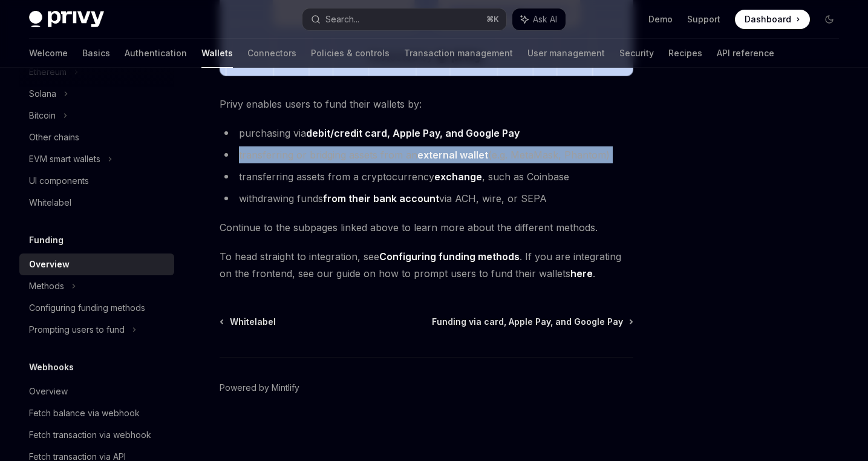  Describe the element at coordinates (46, 240) in the screenshot. I see `h5: Funding` at that location.